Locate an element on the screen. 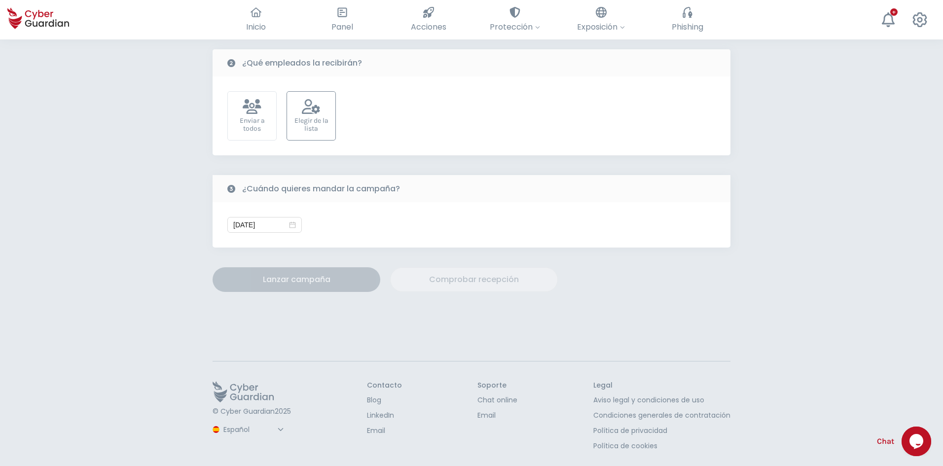 The image size is (943, 466). div: Elegir de la lista is located at coordinates (311, 125).